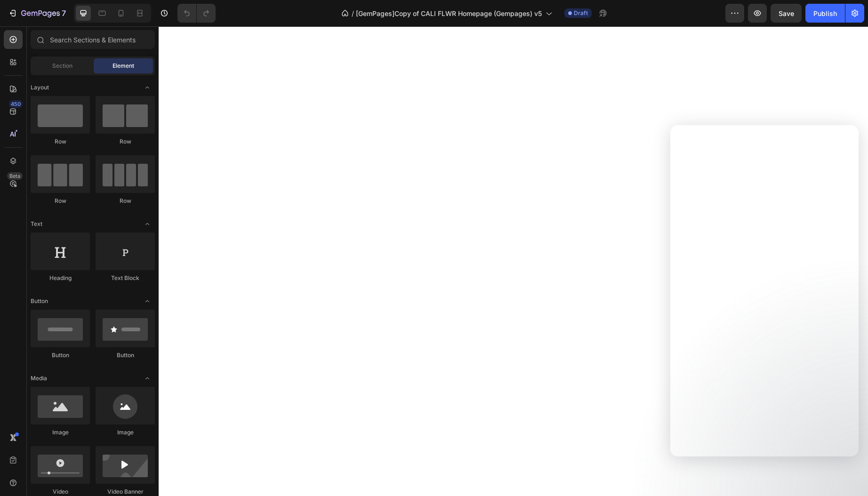 The width and height of the screenshot is (868, 496). Describe the element at coordinates (62, 66) in the screenshot. I see `span: Section` at that location.